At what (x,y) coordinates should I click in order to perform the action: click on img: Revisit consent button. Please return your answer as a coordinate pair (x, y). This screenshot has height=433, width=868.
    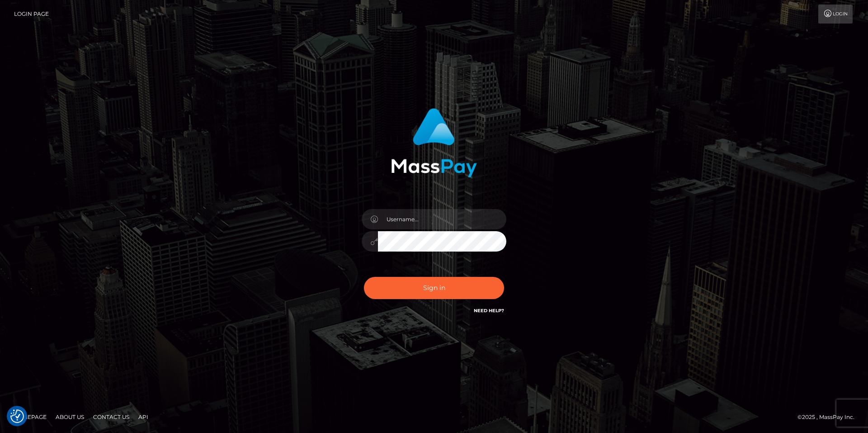
    Looking at the image, I should click on (17, 416).